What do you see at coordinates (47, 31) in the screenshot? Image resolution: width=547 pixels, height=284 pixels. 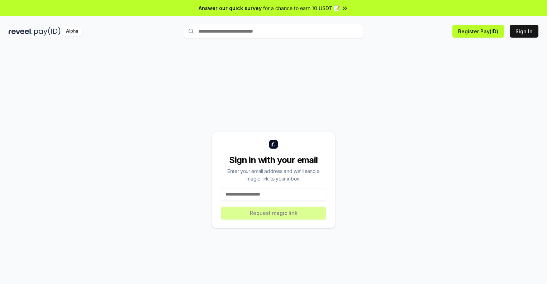 I see `img: pay_id` at bounding box center [47, 31].